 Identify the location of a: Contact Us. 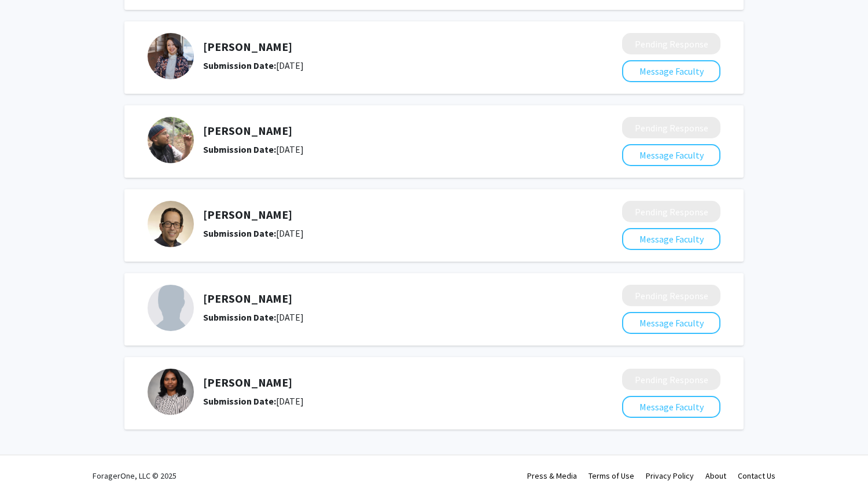
(756, 476).